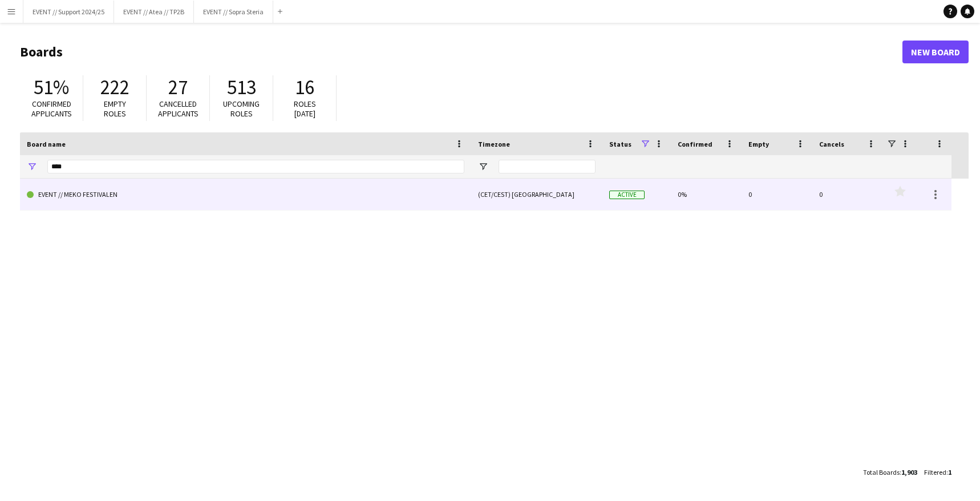  I want to click on a: EVENT // MEKO FESTIVALEN, so click(245, 194).